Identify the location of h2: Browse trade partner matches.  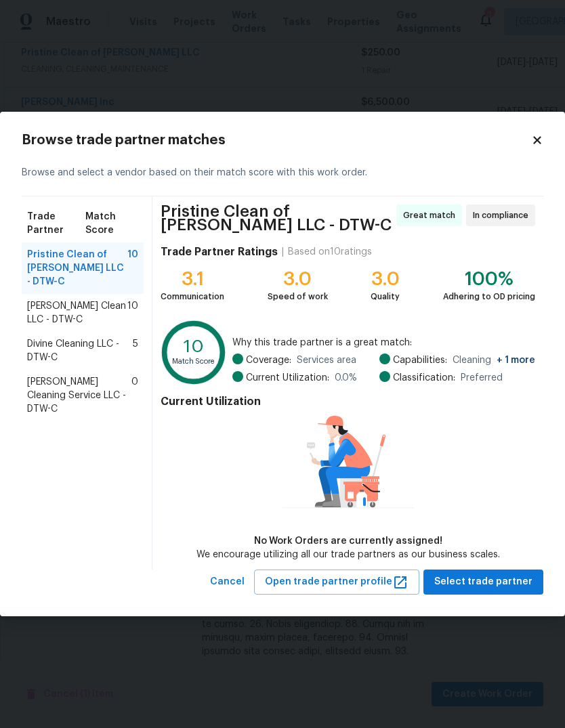
(276, 140).